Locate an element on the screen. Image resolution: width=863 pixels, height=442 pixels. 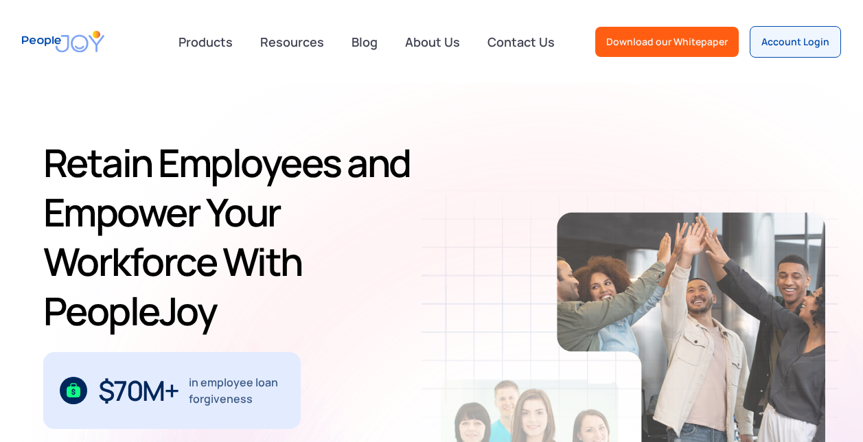
a: Resources is located at coordinates (292, 42).